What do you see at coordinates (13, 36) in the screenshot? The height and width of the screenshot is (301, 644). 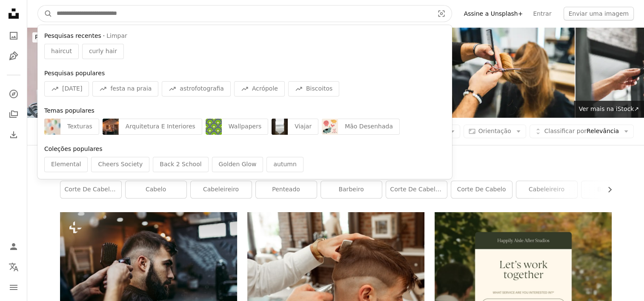 I see `a: Fotos` at bounding box center [13, 36].